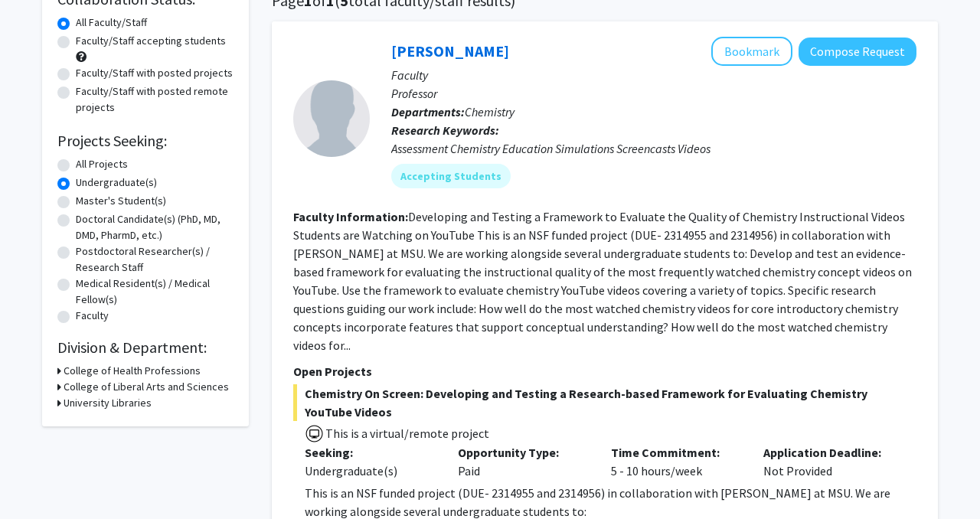  Describe the element at coordinates (92, 316) in the screenshot. I see `label: Faculty` at that location.